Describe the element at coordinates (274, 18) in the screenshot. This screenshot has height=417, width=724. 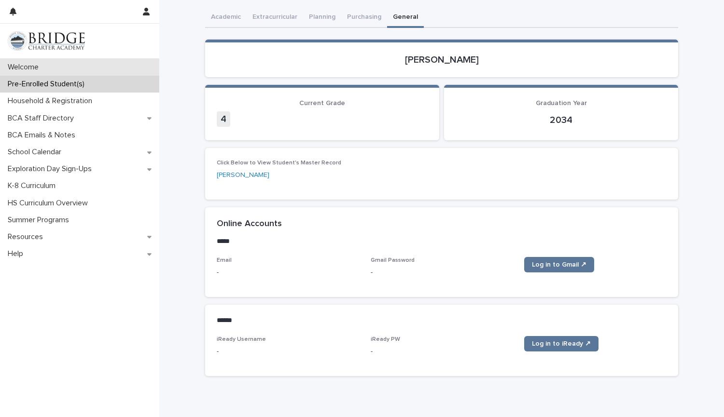
I see `button: Extracurricular` at that location.